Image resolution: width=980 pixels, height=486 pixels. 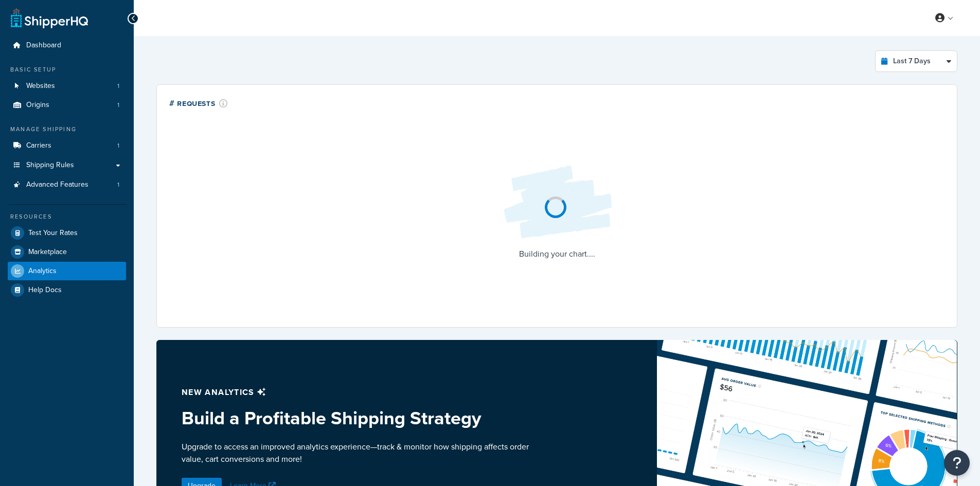 I want to click on a: Shipping Rules, so click(x=67, y=165).